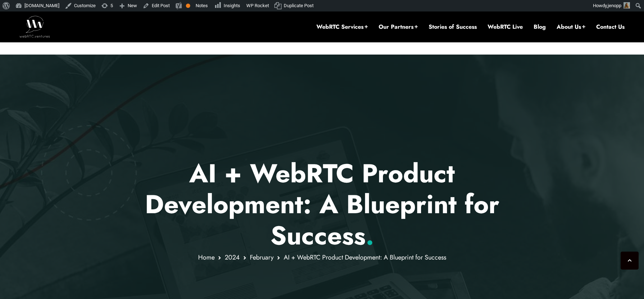  Describe the element at coordinates (206, 257) in the screenshot. I see `span: Home` at that location.